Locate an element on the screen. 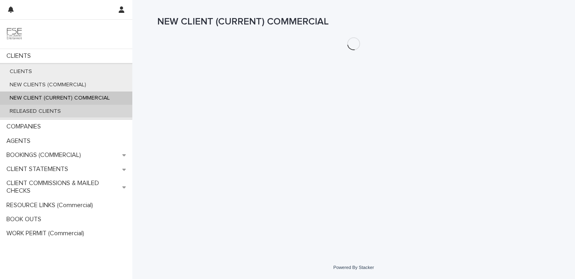  p: CLIENT STATEMENTS is located at coordinates (39, 169).